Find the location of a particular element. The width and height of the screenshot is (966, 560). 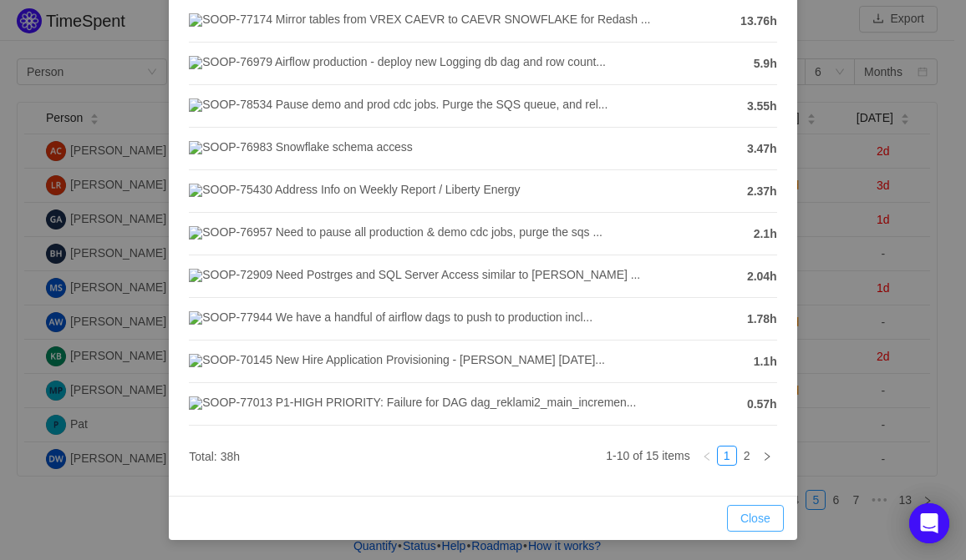

a: 2 is located at coordinates (747, 455).